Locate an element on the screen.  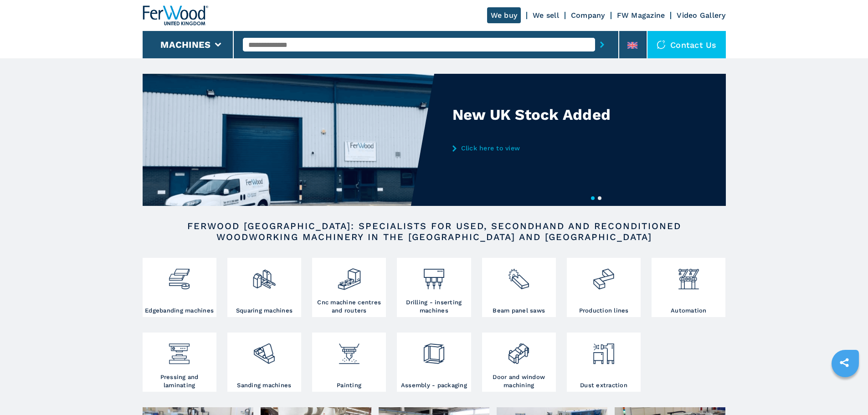
img: linee_di_produzione_2.png is located at coordinates (603, 276).